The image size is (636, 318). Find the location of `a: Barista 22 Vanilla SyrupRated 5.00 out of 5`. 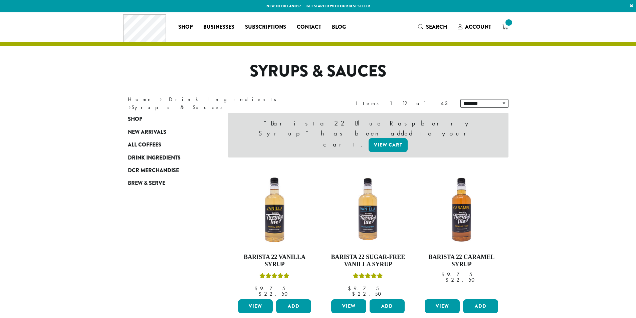

a: Barista 22 Vanilla SyrupRated 5.00 out of 5 is located at coordinates (275, 234).